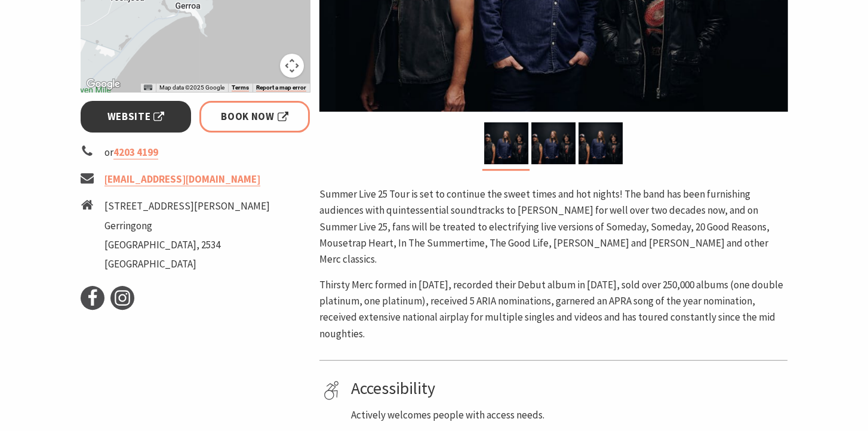 Image resolution: width=868 pixels, height=431 pixels. Describe the element at coordinates (148, 87) in the screenshot. I see `button: Keyboard shortcuts` at that location.